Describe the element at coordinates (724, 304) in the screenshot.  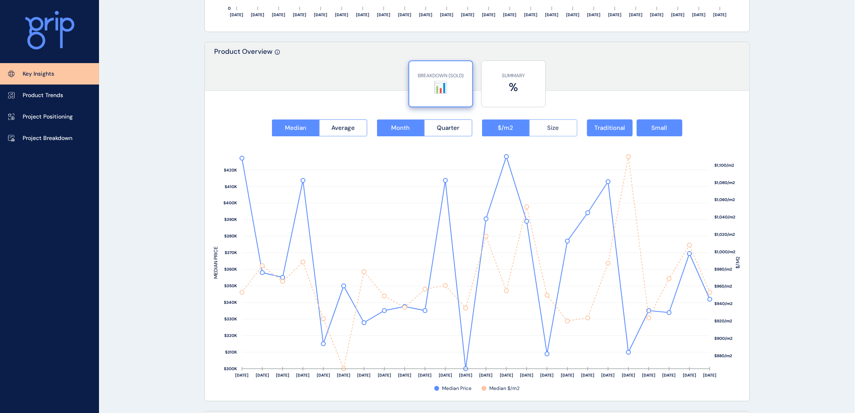
I see `text: $940/m2` at that location.